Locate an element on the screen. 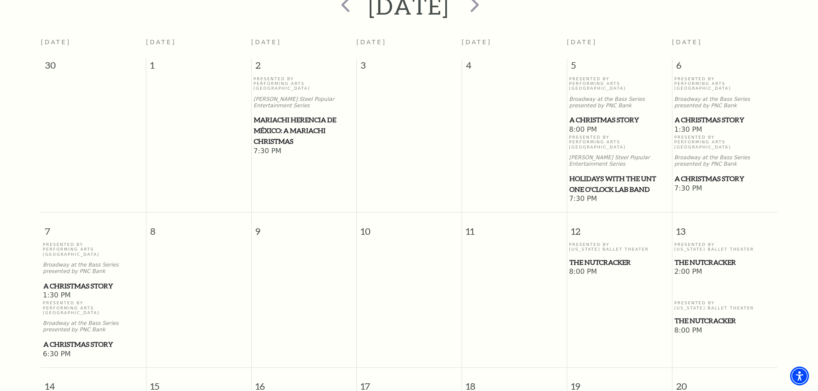  span: 30 is located at coordinates (93, 67).